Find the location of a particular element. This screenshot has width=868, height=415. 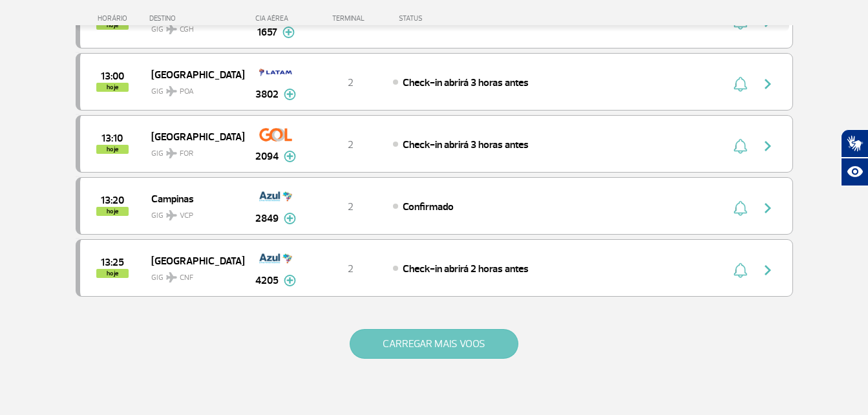

span: POA is located at coordinates (187, 91).